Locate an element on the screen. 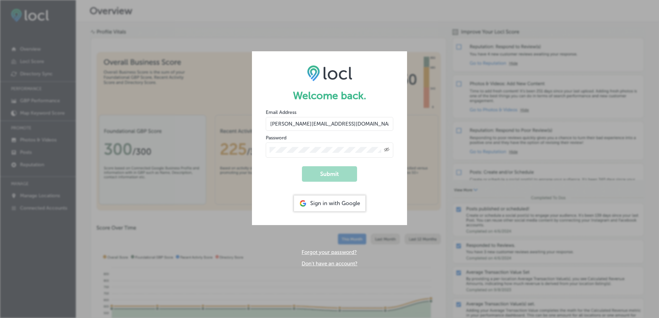 Image resolution: width=659 pixels, height=318 pixels. img: LOCL logo is located at coordinates (329, 73).